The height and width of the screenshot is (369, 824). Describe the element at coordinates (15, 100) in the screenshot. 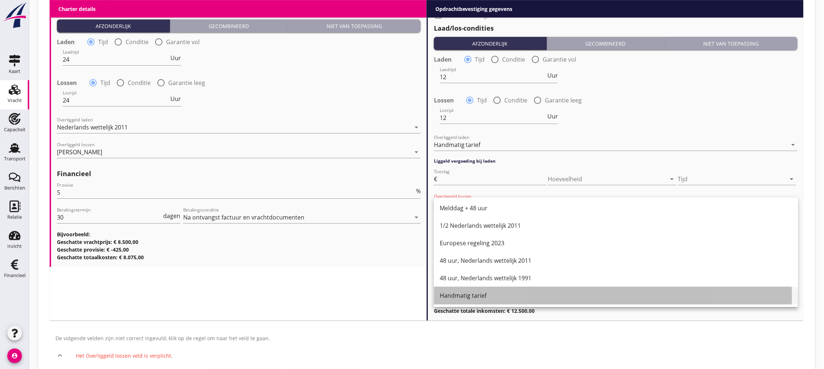

I see `div: Vracht` at that location.